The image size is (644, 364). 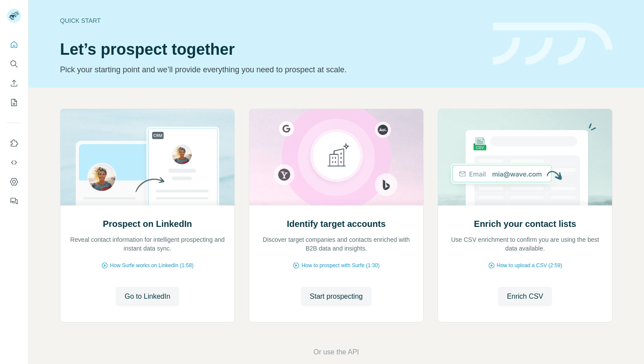 What do you see at coordinates (14, 143) in the screenshot?
I see `button: Use Surfe on LinkedIn` at bounding box center [14, 143].